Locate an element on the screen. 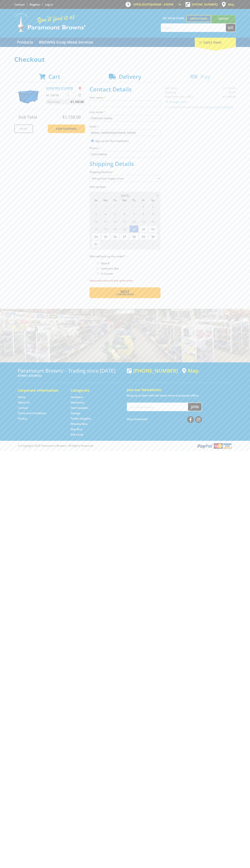 Image resolution: width=250 pixels, height=868 pixels. input: Please enter your last name. is located at coordinates (125, 118).